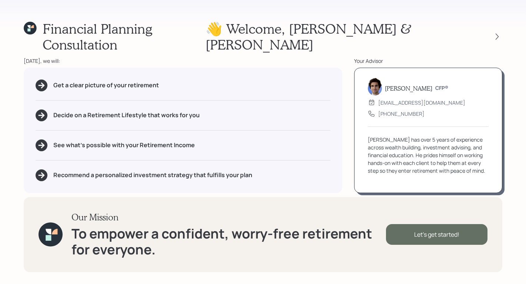  I want to click on h5: See what's possible with your Retirement Income, so click(124, 145).